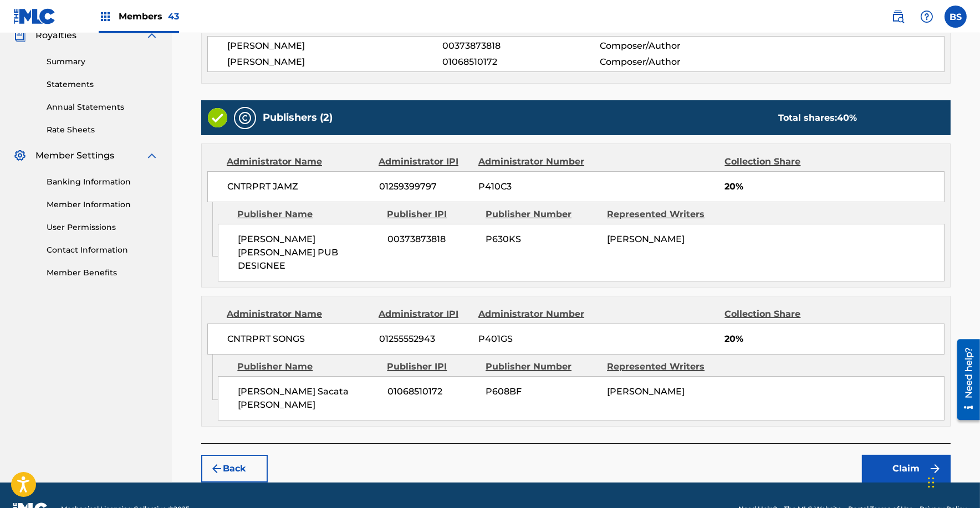 The height and width of the screenshot is (508, 980). What do you see at coordinates (424, 339) in the screenshot?
I see `span: 01255552943` at bounding box center [424, 339].